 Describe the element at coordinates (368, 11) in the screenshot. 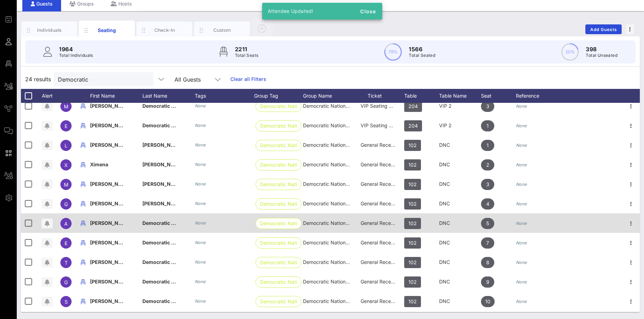

I see `button: Close` at that location.